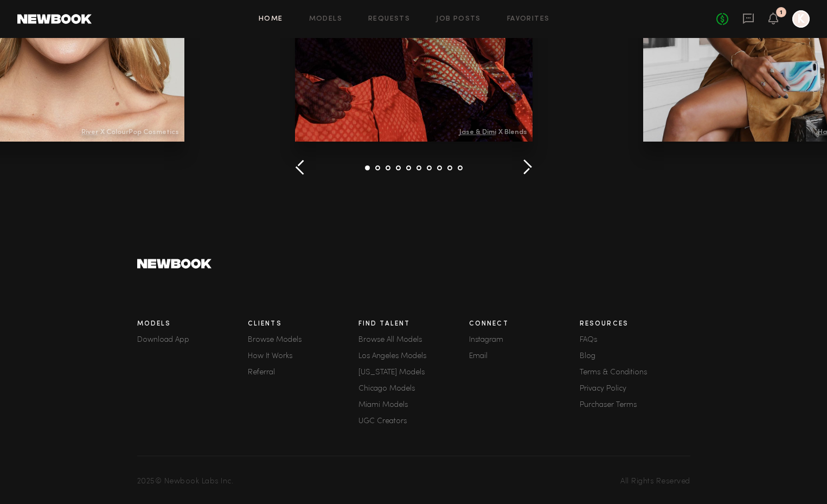 Image resolution: width=827 pixels, height=504 pixels. Describe the element at coordinates (193, 324) in the screenshot. I see `h3: Models` at that location.